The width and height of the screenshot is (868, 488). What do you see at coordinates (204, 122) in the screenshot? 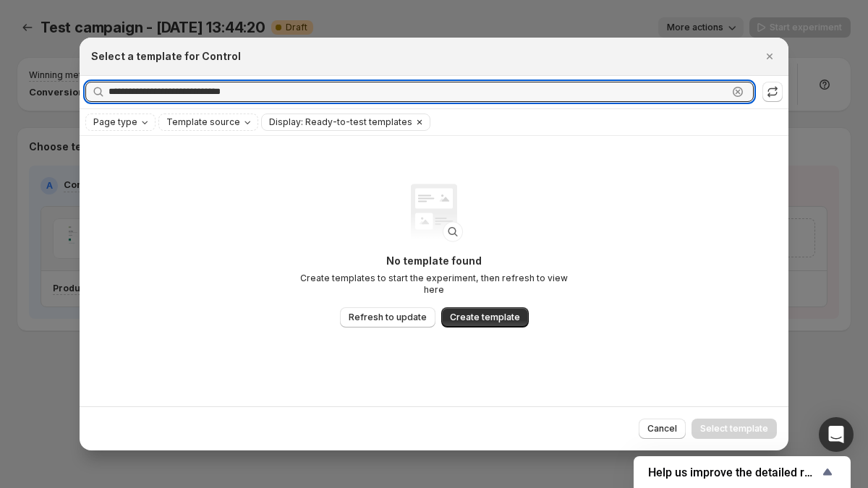
I see `span: Template source` at bounding box center [204, 122].